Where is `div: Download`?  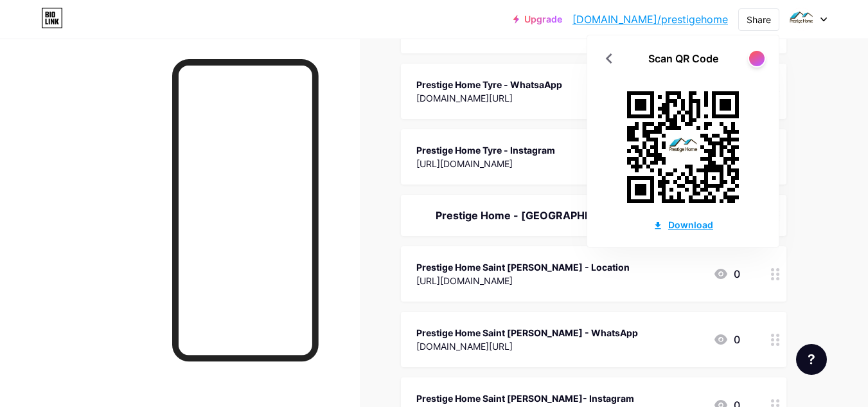
div: Download is located at coordinates (683, 225).